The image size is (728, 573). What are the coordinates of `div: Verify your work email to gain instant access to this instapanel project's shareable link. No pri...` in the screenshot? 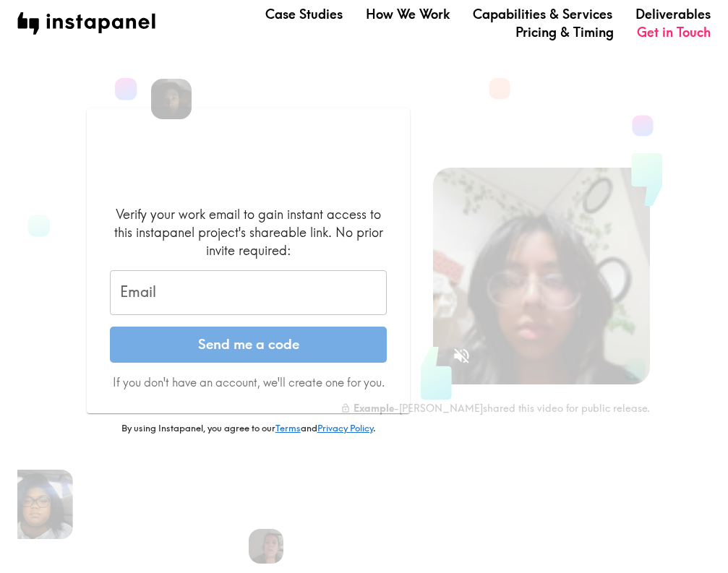 It's located at (249, 232).